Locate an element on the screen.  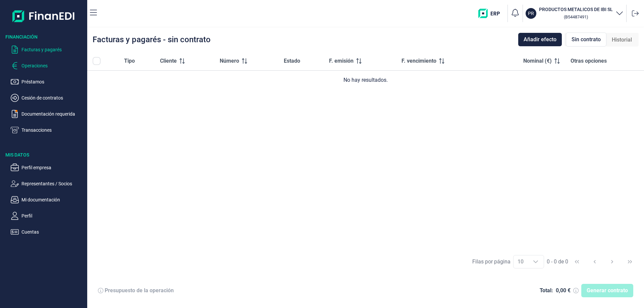
p: Cesión de contratos is located at coordinates (53, 98).